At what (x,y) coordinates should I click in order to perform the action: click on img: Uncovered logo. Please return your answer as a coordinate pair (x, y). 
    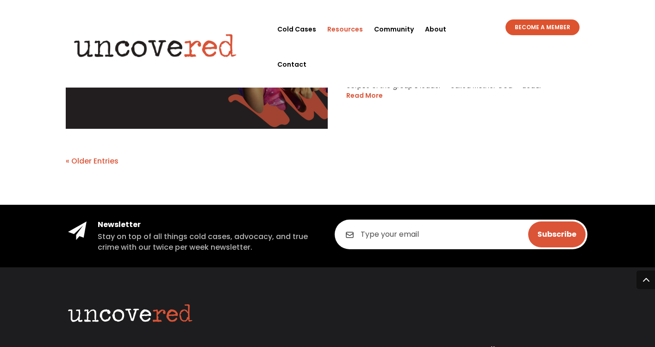
    Looking at the image, I should click on (155, 45).